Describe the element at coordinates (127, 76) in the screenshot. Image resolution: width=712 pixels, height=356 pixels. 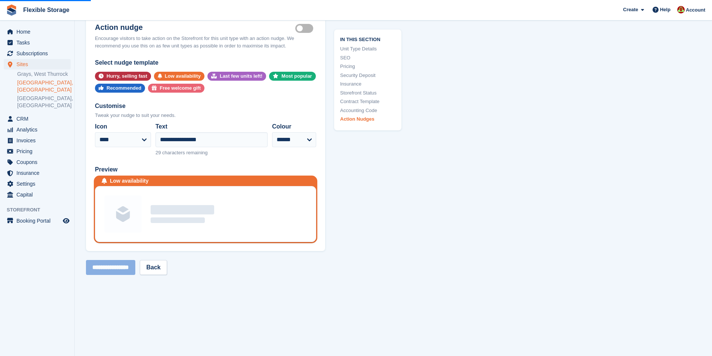
I see `div: Hurry, selling fast` at that location.